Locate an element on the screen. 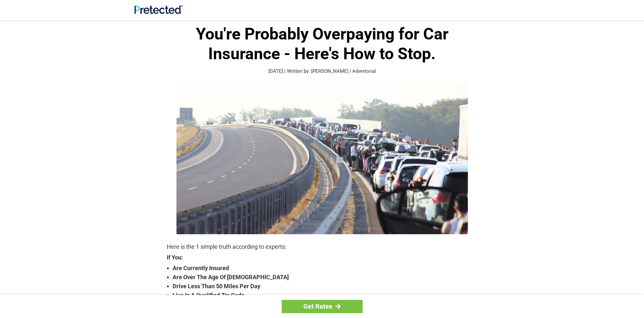 Image resolution: width=644 pixels, height=318 pixels. a: Get Rates is located at coordinates (322, 306).